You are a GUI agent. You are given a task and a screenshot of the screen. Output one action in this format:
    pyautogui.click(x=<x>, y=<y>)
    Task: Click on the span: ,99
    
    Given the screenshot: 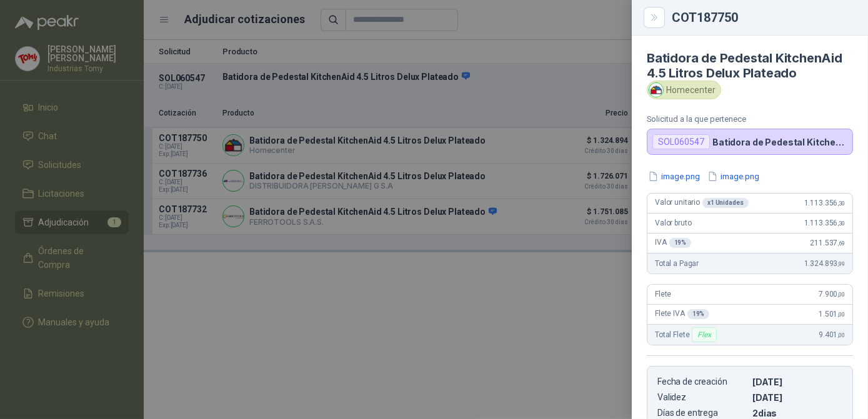 What is the action you would take?
    pyautogui.click(x=841, y=264)
    